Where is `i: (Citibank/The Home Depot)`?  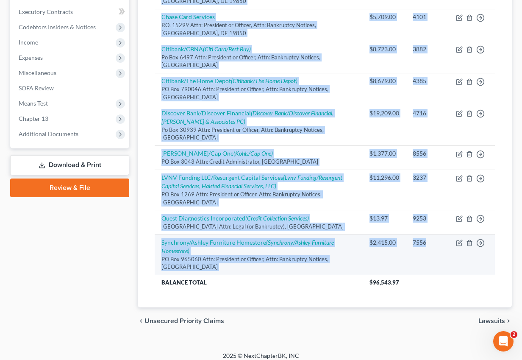 i: (Citibank/The Home Depot) is located at coordinates (264, 81).